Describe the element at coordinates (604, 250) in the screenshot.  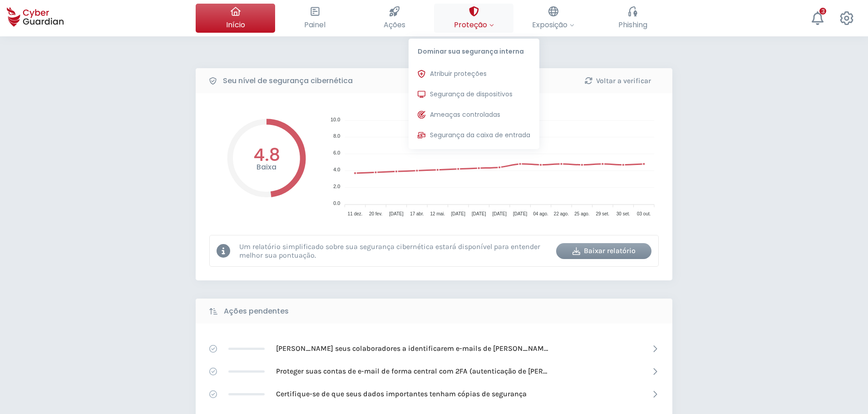
I see `button: Baixar relatório` at that location.